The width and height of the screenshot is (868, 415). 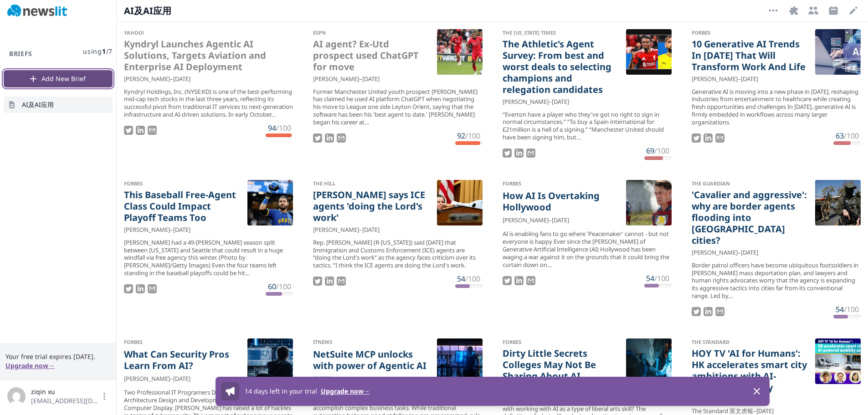 What do you see at coordinates (148, 11) in the screenshot?
I see `span: AI及AI应用` at bounding box center [148, 11].